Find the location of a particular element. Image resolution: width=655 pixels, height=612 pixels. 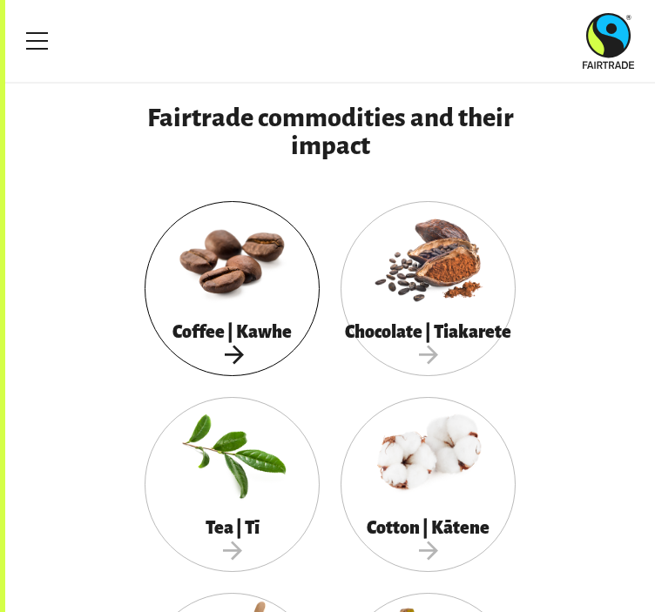

a: Chocolate | Tiakarete is located at coordinates (427, 288).